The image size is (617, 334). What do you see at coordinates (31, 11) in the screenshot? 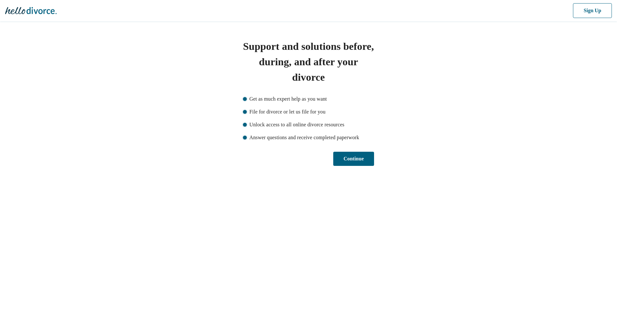
I see `img: Hello Divorce Logo` at bounding box center [31, 11].